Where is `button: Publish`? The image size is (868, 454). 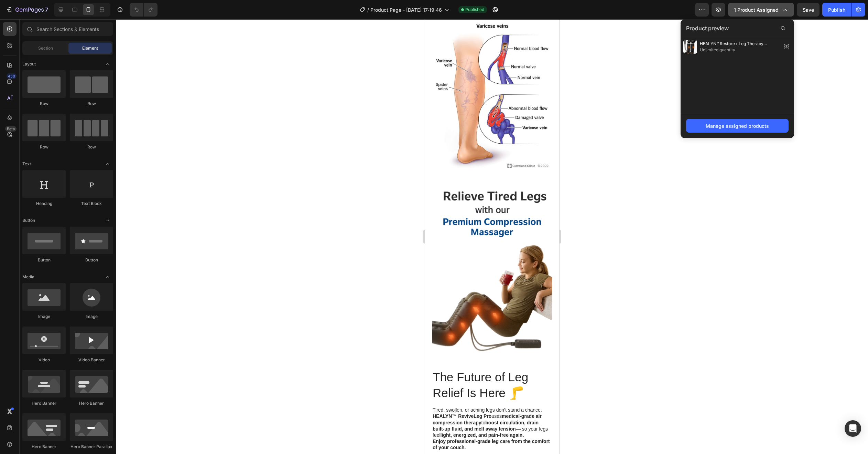 button: Publish is located at coordinates (837, 10).